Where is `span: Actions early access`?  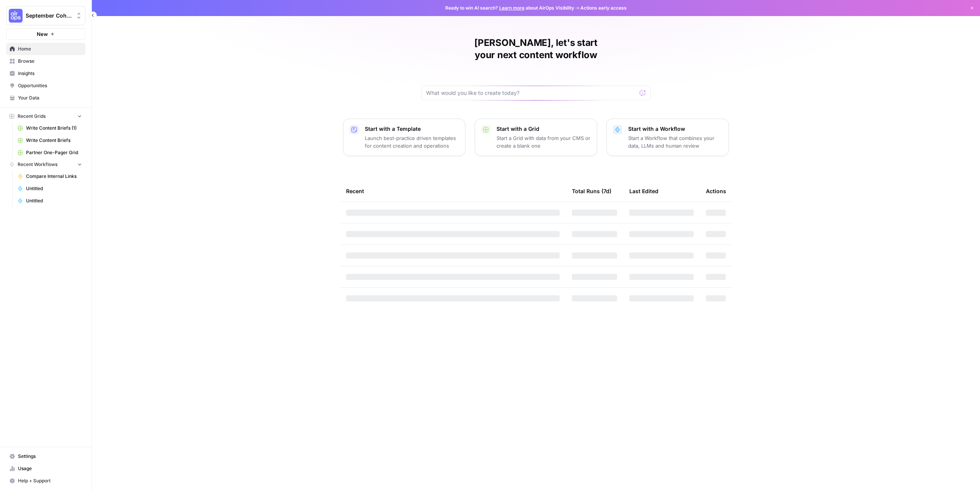 span: Actions early access is located at coordinates (604, 8).